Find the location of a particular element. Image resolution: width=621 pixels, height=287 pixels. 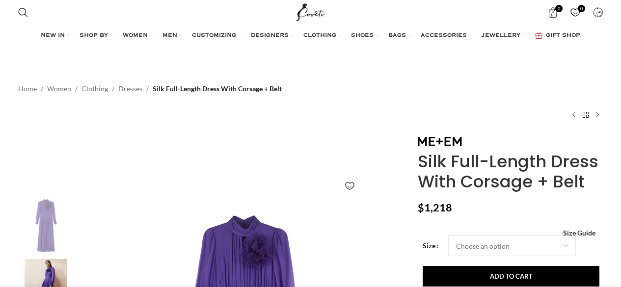

span: CLOTHING is located at coordinates (320, 36).